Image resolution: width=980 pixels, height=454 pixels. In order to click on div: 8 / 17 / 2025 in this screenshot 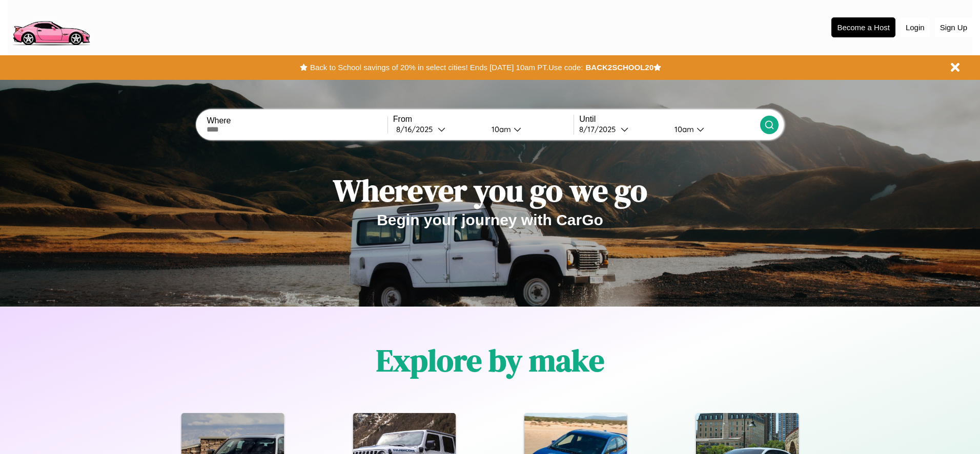, I will do `click(600, 129)`.